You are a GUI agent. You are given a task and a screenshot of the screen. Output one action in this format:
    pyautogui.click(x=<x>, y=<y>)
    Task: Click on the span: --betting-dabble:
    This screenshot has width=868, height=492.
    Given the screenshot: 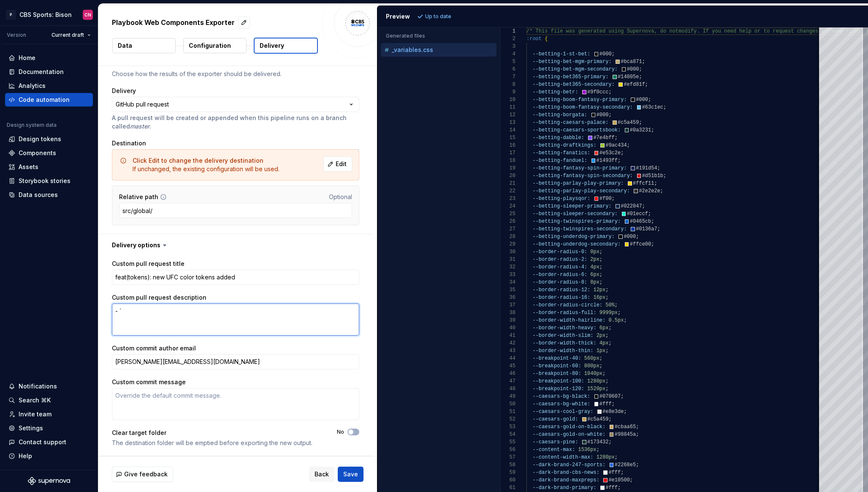 What is the action you would take?
    pyautogui.click(x=558, y=137)
    